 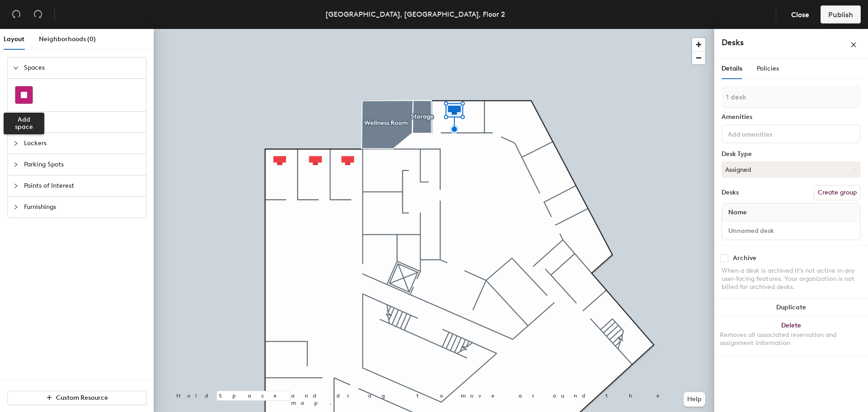 I want to click on span: Points of Interest, so click(x=82, y=186).